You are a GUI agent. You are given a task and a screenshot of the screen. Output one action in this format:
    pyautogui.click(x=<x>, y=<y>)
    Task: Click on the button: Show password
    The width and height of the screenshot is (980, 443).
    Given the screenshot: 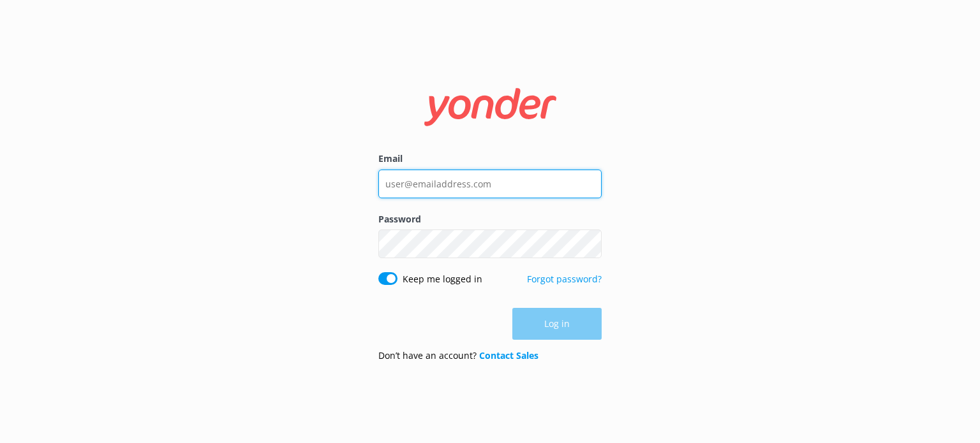 What is the action you would take?
    pyautogui.click(x=589, y=244)
    